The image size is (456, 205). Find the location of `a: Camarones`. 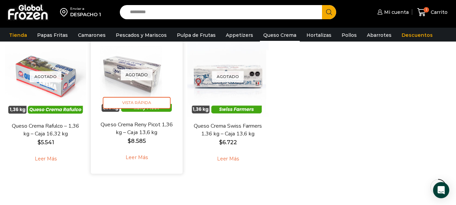

a: Camarones is located at coordinates (92, 35).